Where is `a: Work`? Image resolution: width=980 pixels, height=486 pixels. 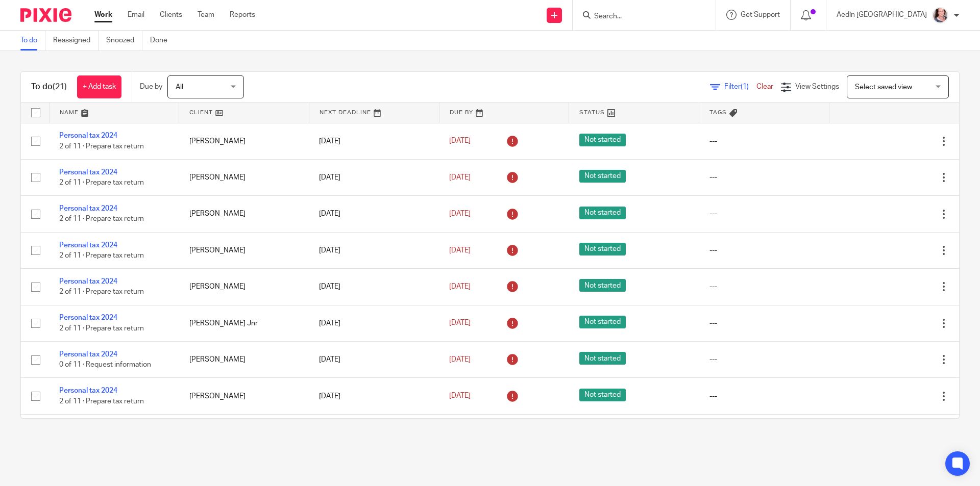 a: Work is located at coordinates (103, 15).